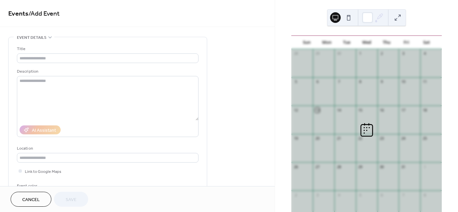  What do you see at coordinates (346, 42) in the screenshot?
I see `div: Tue` at bounding box center [346, 42].